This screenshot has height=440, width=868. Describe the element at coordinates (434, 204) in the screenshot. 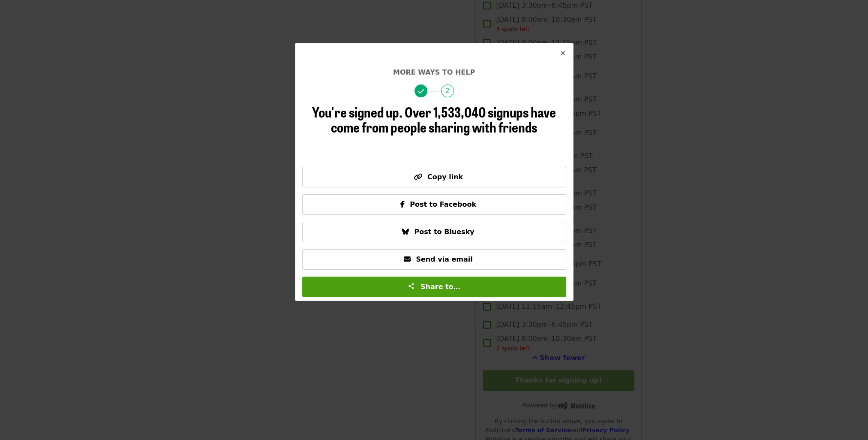

I see `a: Post to Facebook` at that location.